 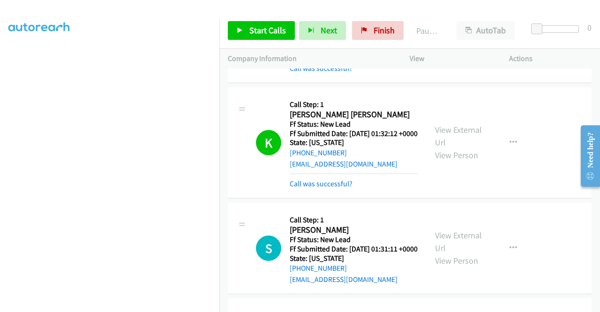 What do you see at coordinates (269, 248) in the screenshot?
I see `div: The call is yet to be attempted` at bounding box center [269, 248].